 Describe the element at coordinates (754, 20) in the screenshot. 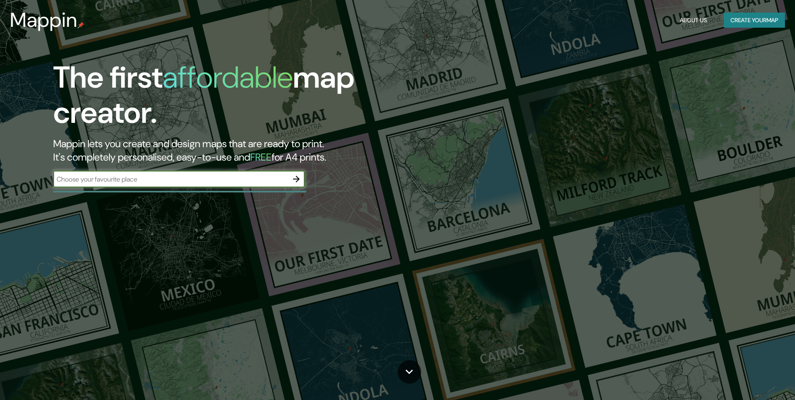

I see `button: Create yourmap` at that location.